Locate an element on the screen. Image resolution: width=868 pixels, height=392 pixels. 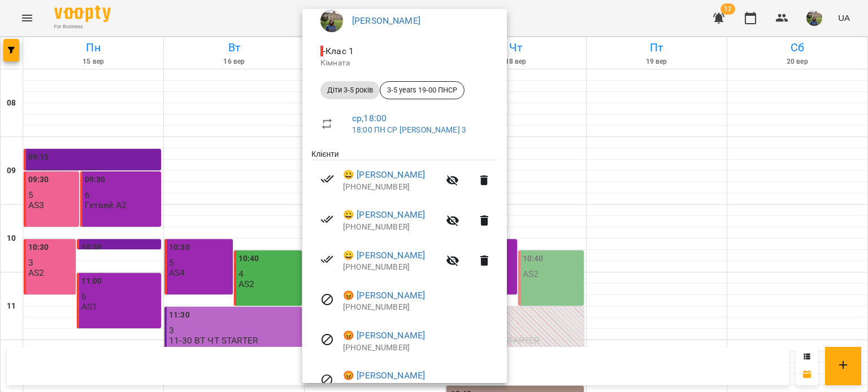
span: Діти 3-5 років is located at coordinates (349, 91).